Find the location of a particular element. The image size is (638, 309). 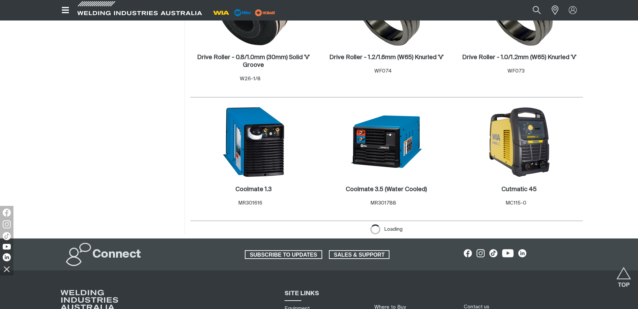

span: MR301616 is located at coordinates (250, 203).